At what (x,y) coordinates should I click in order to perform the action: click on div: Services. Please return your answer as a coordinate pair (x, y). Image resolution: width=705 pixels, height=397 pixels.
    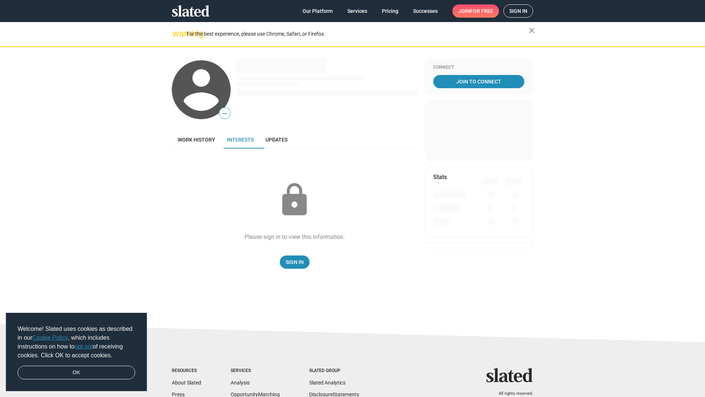
    Looking at the image, I should click on (255, 370).